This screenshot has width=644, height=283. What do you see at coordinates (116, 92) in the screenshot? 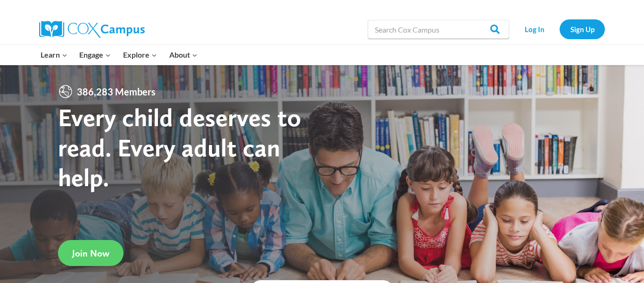
I see `span: 386,283 Members` at bounding box center [116, 92].